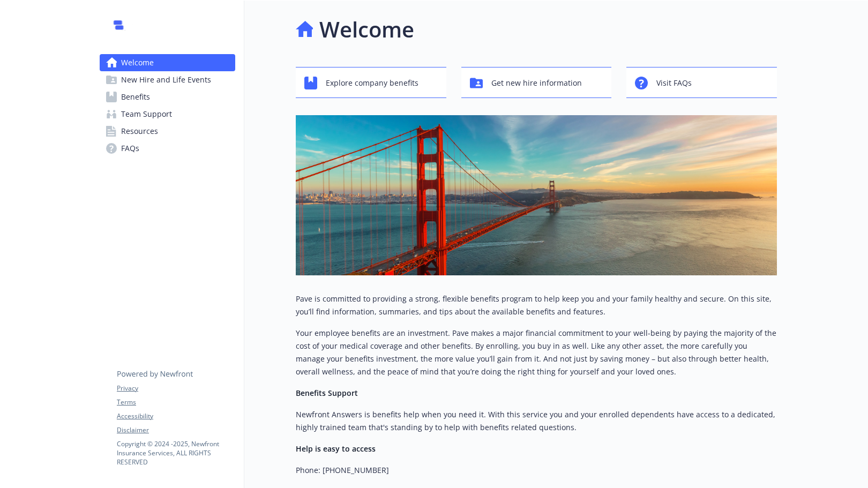 Image resolution: width=868 pixels, height=488 pixels. Describe the element at coordinates (372, 83) in the screenshot. I see `span: Explore company benefits` at that location.